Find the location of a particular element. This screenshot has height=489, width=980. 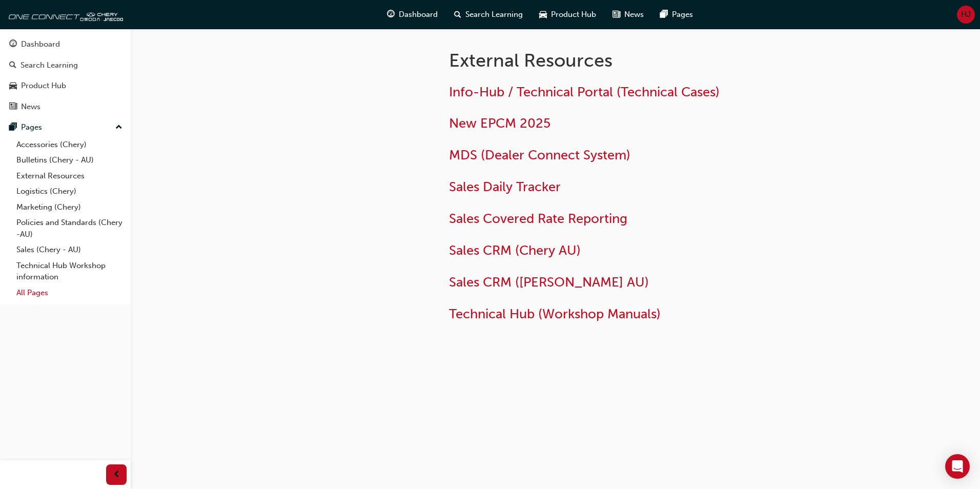

span: Pages is located at coordinates (682, 15).